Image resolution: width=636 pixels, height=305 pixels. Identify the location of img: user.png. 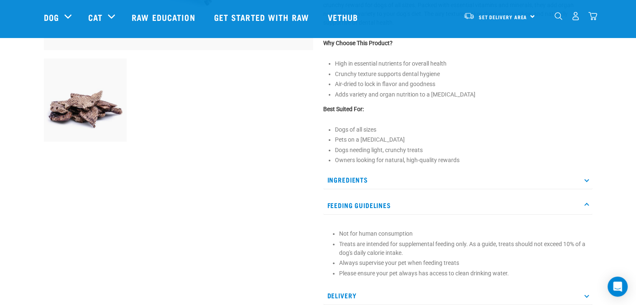
(575, 16).